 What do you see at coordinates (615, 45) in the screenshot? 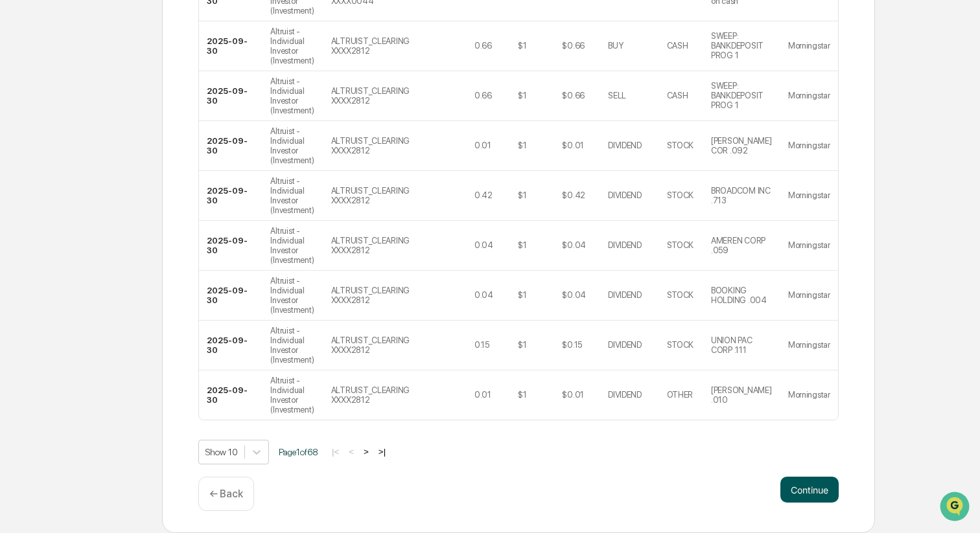
I see `div: BUY` at bounding box center [615, 45].